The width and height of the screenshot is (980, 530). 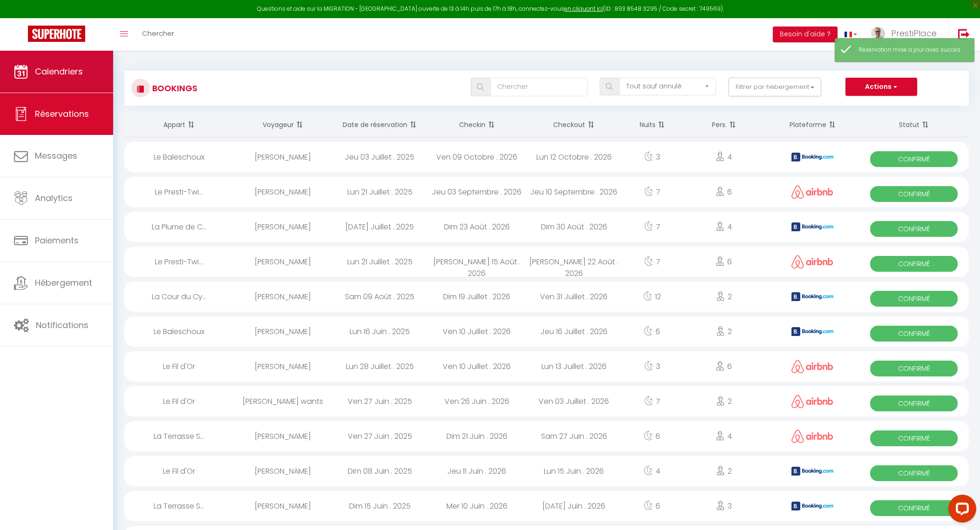 What do you see at coordinates (584, 8) in the screenshot?
I see `a: en cliquant ici` at bounding box center [584, 8].